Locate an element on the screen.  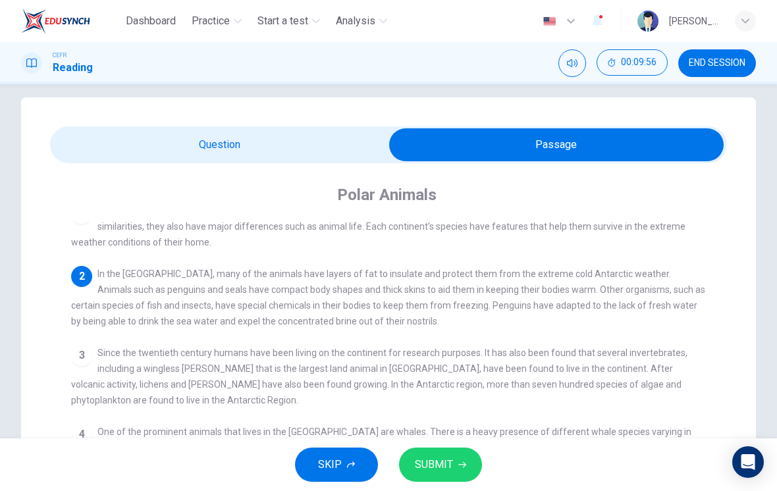
h1: Reading is located at coordinates (72, 68).